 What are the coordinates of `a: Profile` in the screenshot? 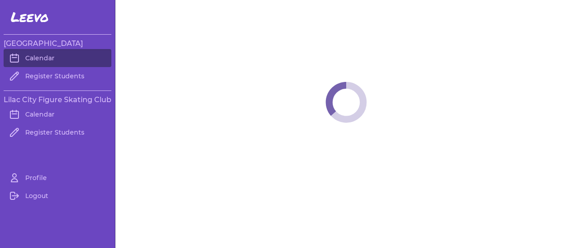 It's located at (57, 178).